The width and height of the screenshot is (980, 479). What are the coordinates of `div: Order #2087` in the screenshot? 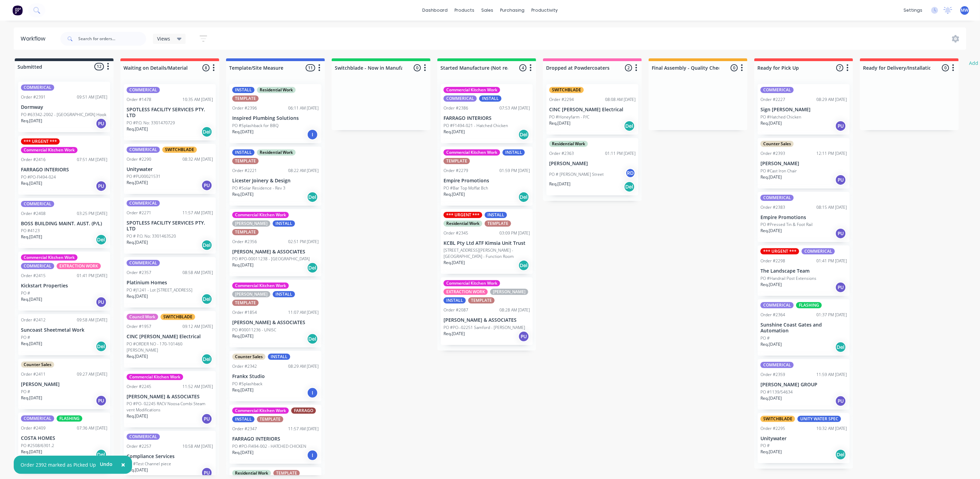 It's located at (455, 310).